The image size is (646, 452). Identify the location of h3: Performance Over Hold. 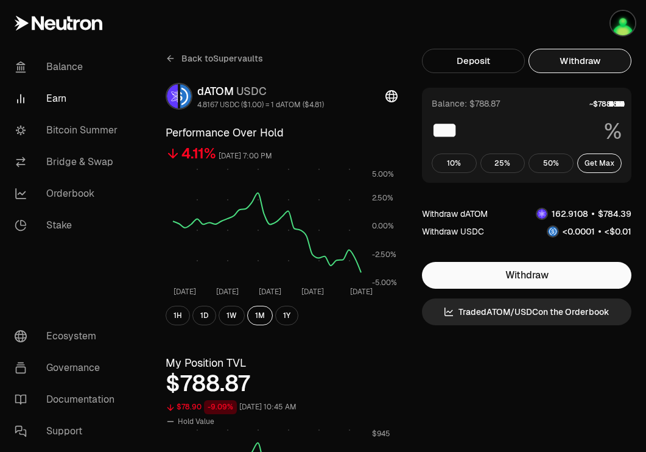
(281, 133).